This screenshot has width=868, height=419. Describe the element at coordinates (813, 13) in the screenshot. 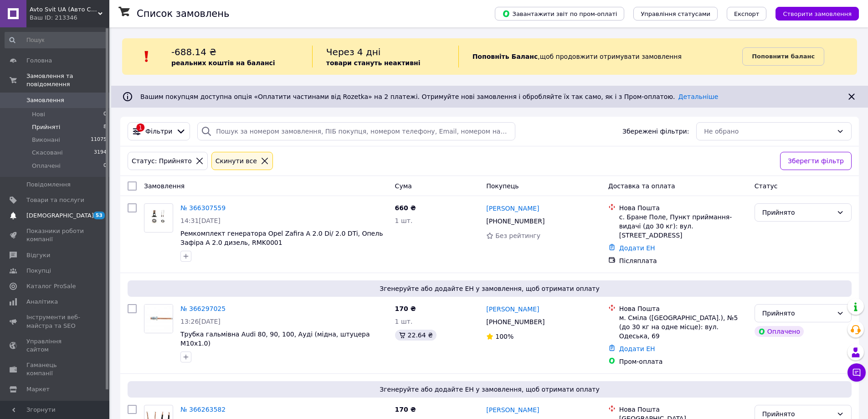

I see `a: Створити замовлення` at that location.